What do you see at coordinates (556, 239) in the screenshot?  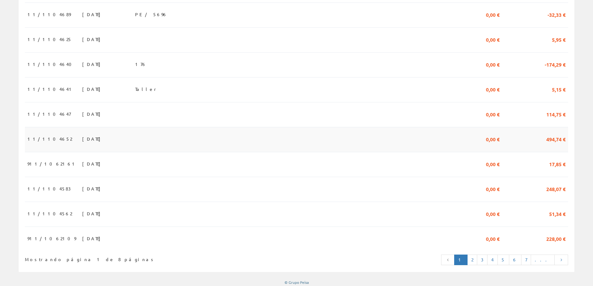 I see `span: 228,00 €` at bounding box center [556, 239].